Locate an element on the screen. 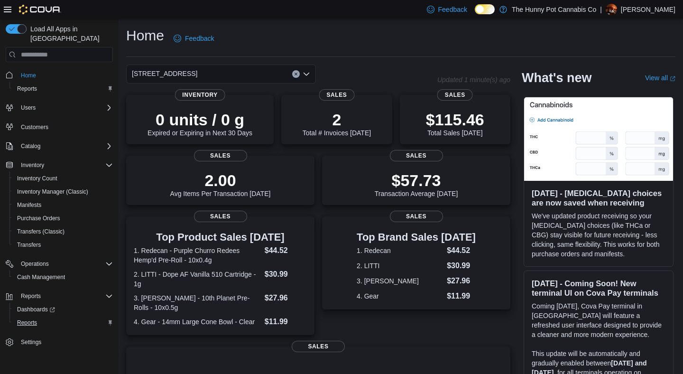 The height and width of the screenshot is (374, 683). span: Purchase Orders is located at coordinates (63, 218).